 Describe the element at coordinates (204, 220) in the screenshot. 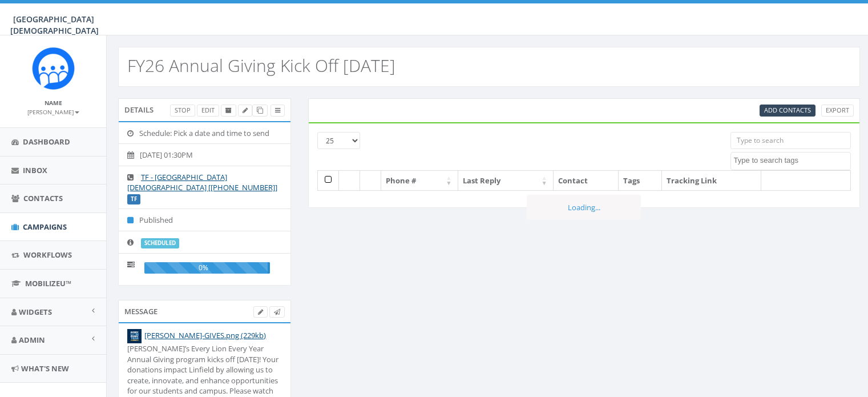

I see `li: Published` at that location.